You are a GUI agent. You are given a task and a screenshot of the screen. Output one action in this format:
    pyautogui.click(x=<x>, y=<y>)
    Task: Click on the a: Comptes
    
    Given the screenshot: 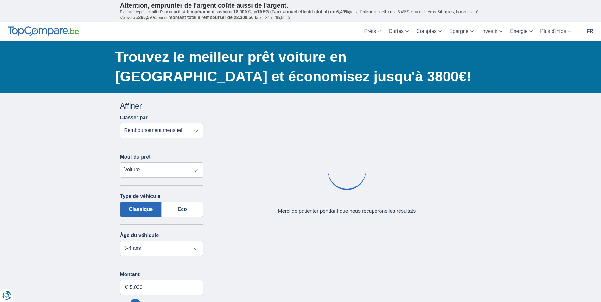 What is the action you would take?
    pyautogui.click(x=429, y=31)
    